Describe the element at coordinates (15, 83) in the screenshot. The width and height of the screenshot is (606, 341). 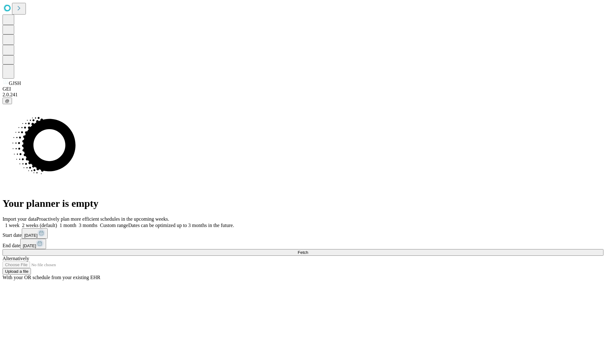
I see `span: GJSH` at that location.